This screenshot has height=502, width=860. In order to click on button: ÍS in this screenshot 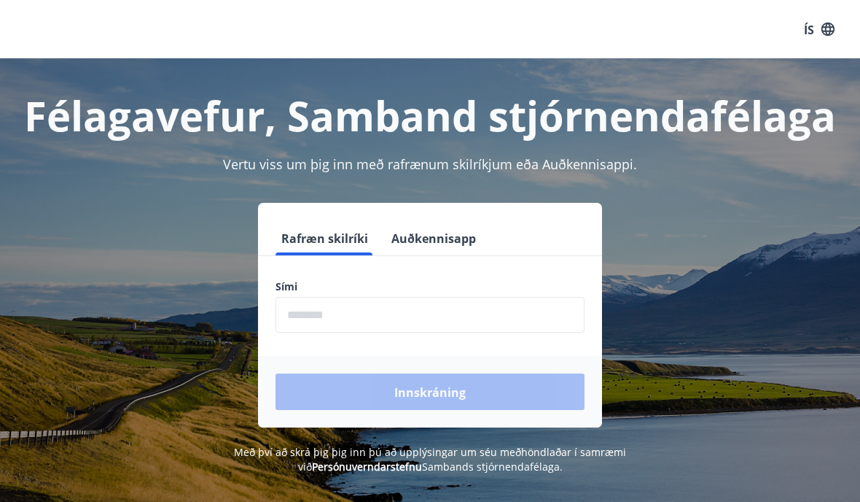, I will do `click(820, 29)`.